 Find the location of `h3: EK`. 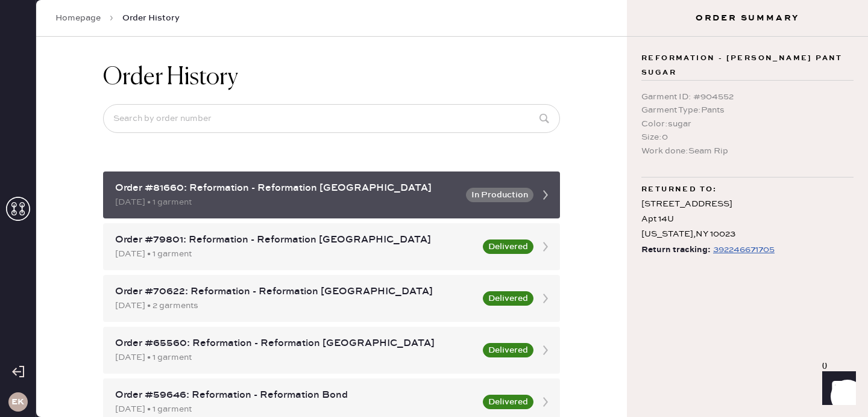

h3: EK is located at coordinates (17, 402).